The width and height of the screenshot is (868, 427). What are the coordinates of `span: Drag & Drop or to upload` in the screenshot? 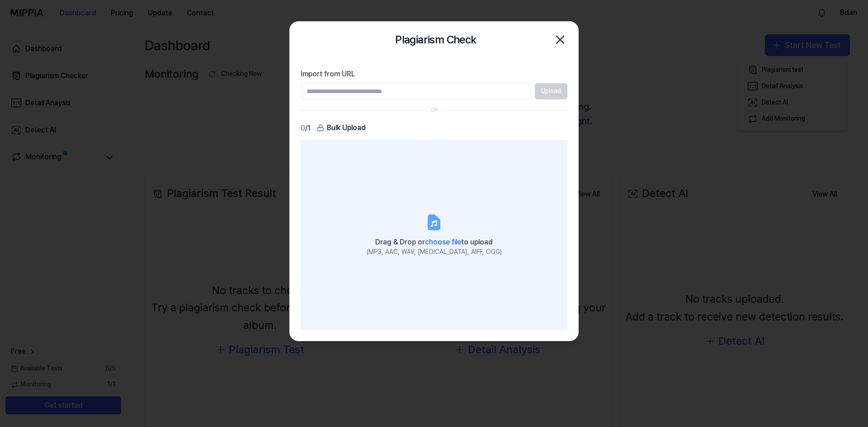 It's located at (434, 242).